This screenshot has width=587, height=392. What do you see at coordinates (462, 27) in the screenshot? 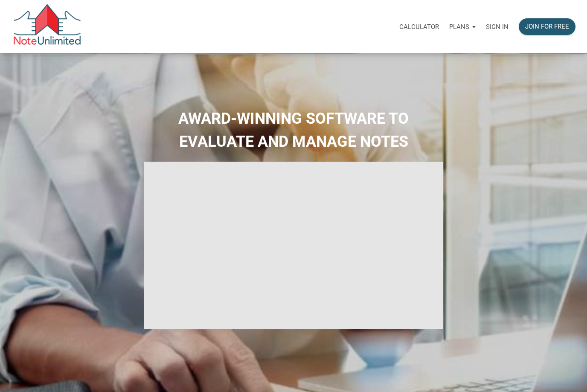
I see `a: Plans` at bounding box center [462, 27].